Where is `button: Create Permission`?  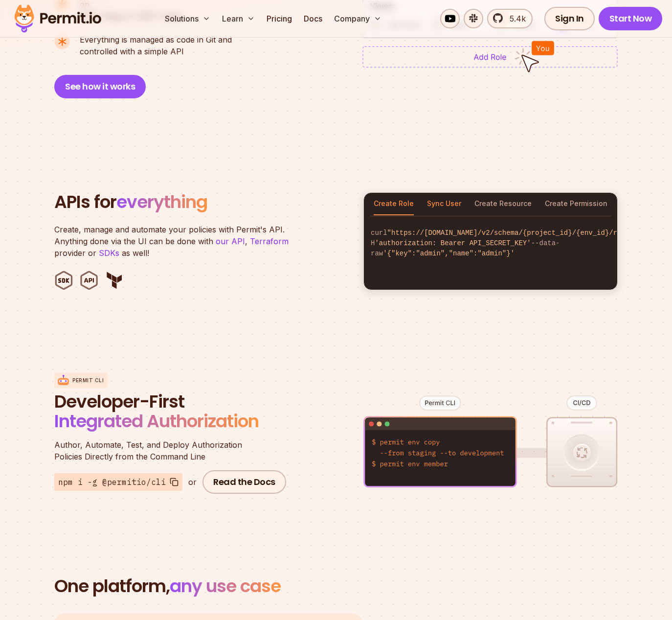 button: Create Permission is located at coordinates (576, 204).